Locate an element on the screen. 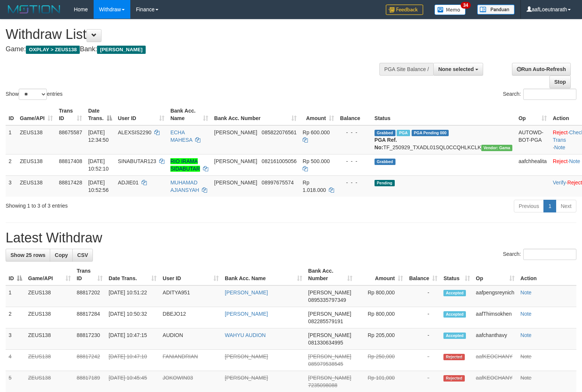 This screenshot has width=582, height=392. span: 88817428 is located at coordinates (71, 182).